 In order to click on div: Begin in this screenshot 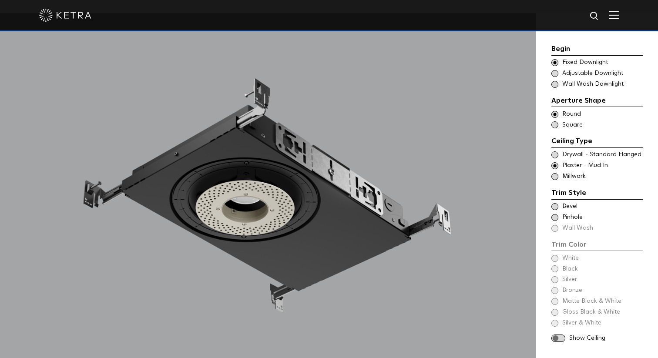, I will do `click(597, 50)`.